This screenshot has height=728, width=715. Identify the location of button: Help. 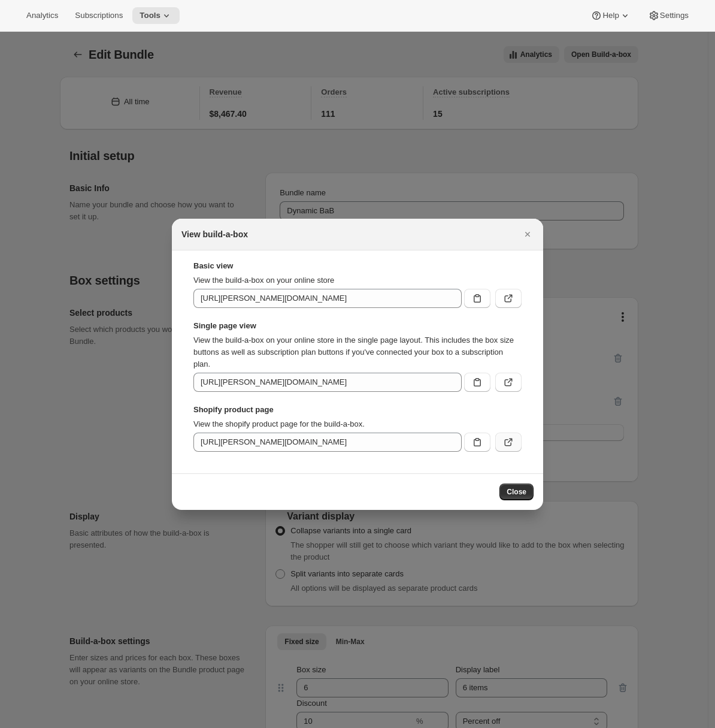
(611, 16).